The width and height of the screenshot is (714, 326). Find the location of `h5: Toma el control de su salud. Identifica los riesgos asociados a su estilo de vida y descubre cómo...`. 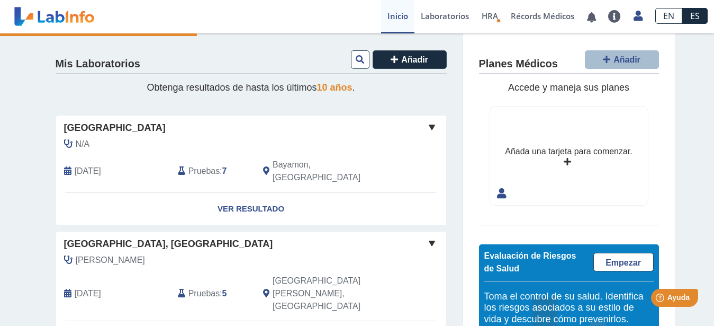

h5: Toma el control de su salud. Identifica los riesgos asociados a su estilo de vida y descubre cómo... is located at coordinates (569, 308).